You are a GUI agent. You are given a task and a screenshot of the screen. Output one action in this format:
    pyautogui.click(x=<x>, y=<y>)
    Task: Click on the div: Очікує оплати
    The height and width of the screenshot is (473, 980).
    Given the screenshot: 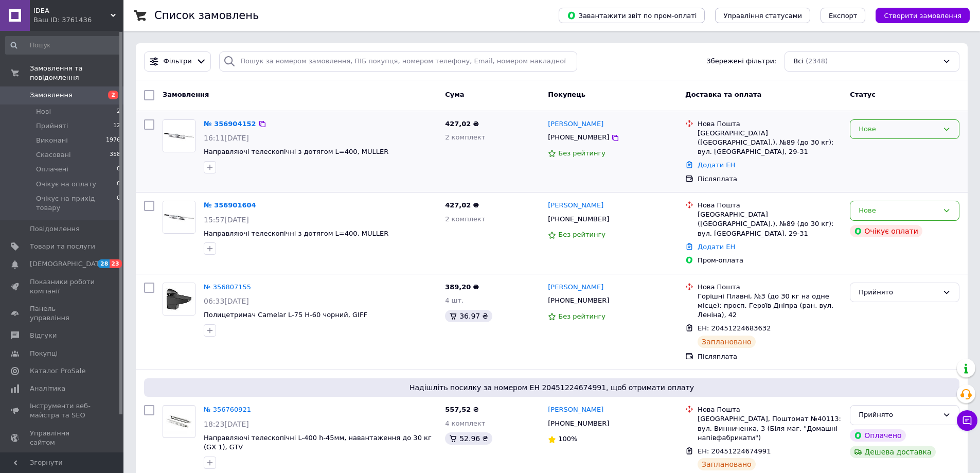 What is the action you would take?
    pyautogui.click(x=886, y=231)
    